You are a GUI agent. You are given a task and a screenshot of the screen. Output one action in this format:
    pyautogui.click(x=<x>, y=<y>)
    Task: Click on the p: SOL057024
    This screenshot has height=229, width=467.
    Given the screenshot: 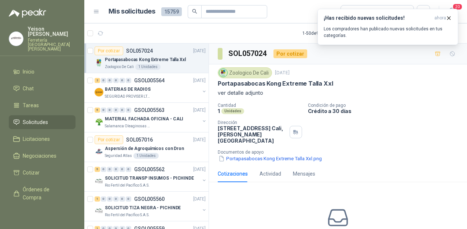 What is the action you would take?
    pyautogui.click(x=139, y=51)
    